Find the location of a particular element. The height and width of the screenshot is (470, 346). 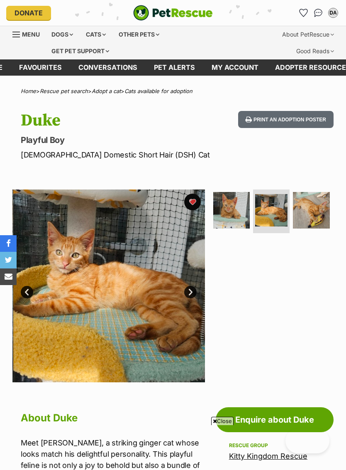

img: chat-41dd97257d64d25036548639549fe6c8038ab92f7586957e7f3b1b290dea8141.svg is located at coordinates (319, 13).